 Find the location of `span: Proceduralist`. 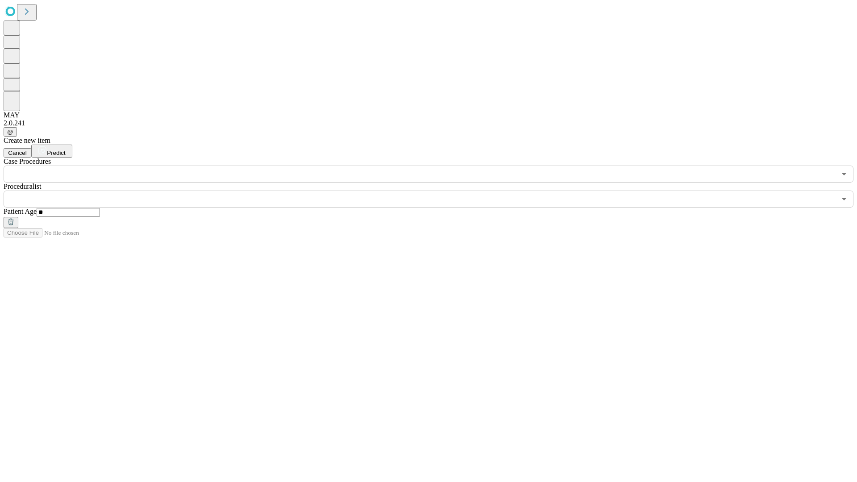

span: Proceduralist is located at coordinates (22, 186).